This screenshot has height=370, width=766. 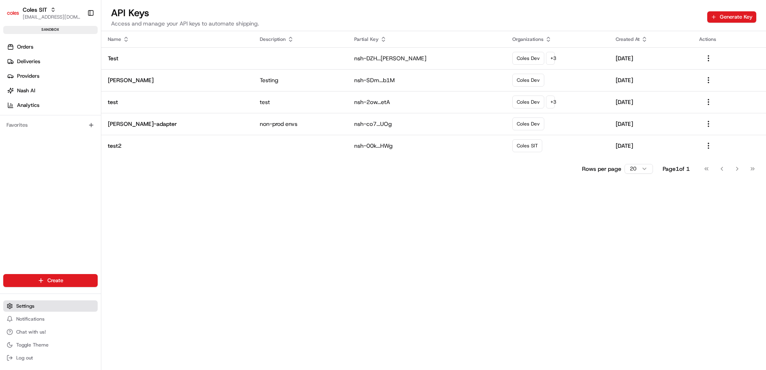 I want to click on div: Partial Key, so click(x=427, y=39).